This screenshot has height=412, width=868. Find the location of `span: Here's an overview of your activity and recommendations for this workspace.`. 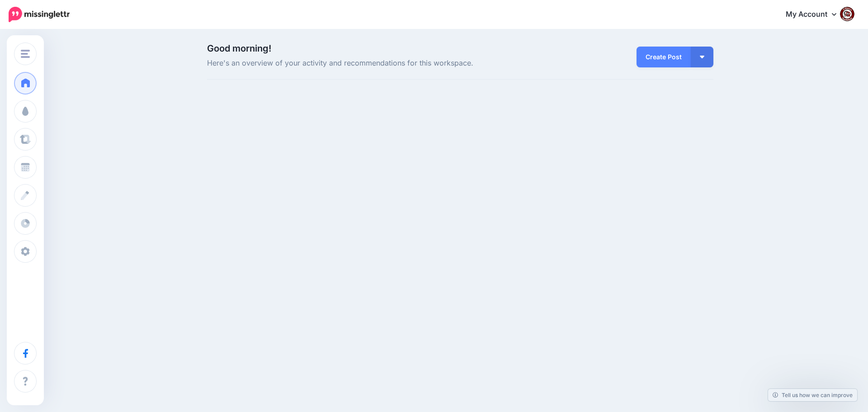

span: Here's an overview of your activity and recommendations for this workspace. is located at coordinates (373, 63).